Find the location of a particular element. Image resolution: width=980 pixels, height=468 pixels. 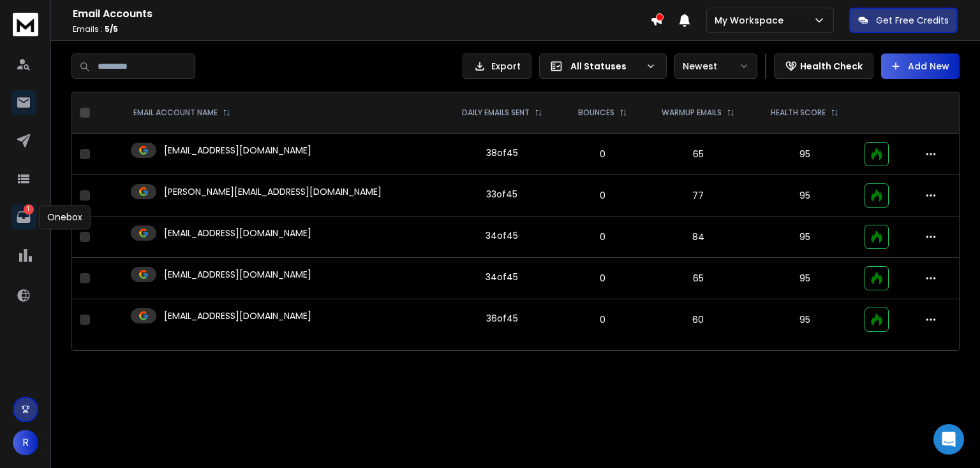

p: Health Check is located at coordinates (831, 67).